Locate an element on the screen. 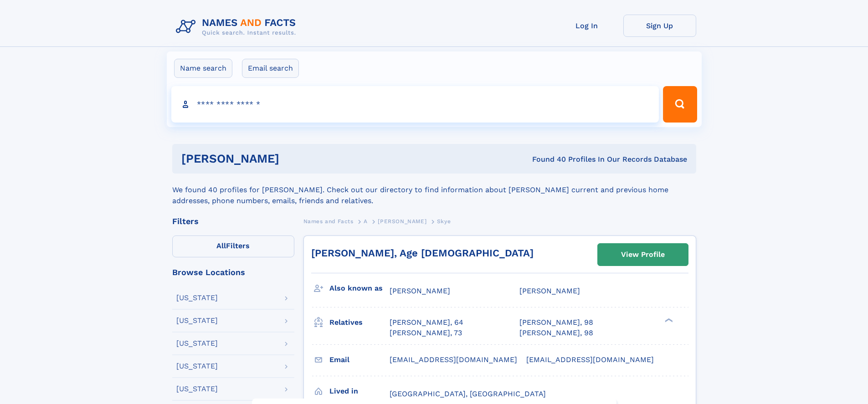 This screenshot has width=868, height=404. label: Email search is located at coordinates (270, 68).